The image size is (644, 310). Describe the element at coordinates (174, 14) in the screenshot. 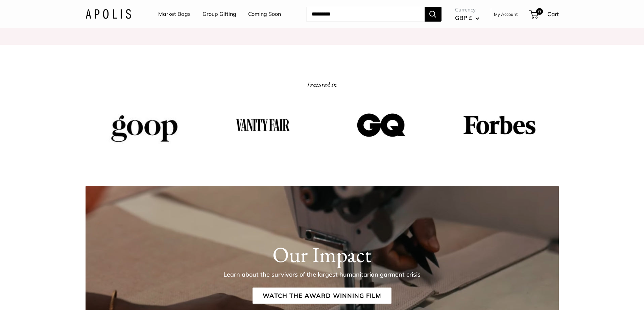

I see `a: Market Bags` at that location.